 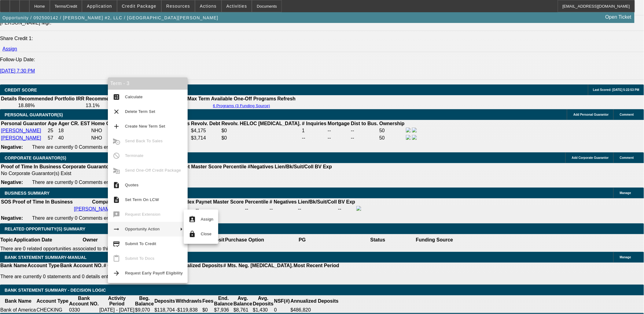 I want to click on span: Actions, so click(x=208, y=6).